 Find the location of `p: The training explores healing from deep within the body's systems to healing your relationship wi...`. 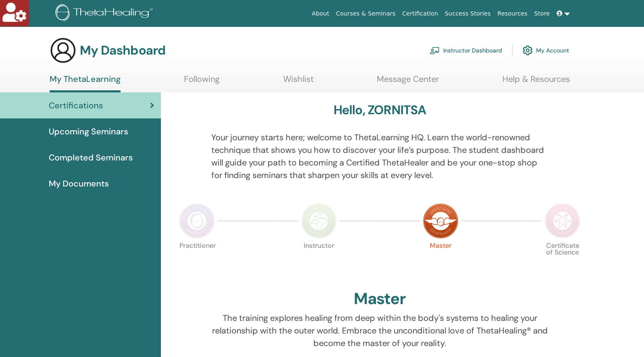

p: The training explores healing from deep within the body's systems to healing your relationship wi... is located at coordinates (380, 330).